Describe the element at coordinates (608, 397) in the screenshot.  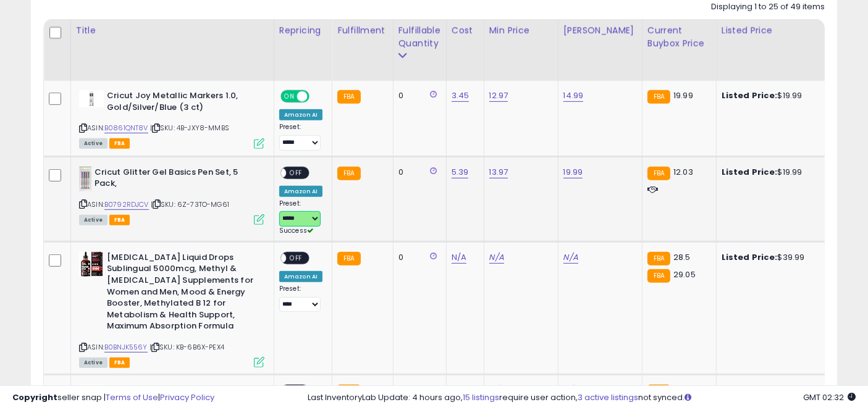
I see `a: 3 active listings` at that location.